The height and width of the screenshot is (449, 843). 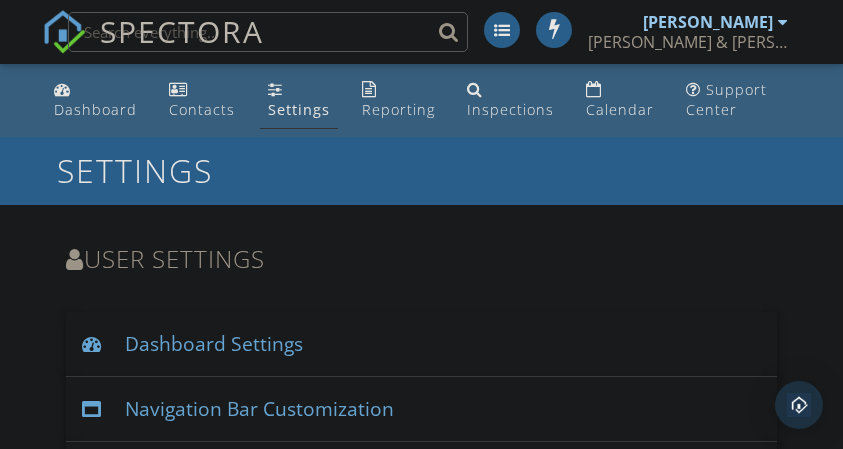 What do you see at coordinates (421, 409) in the screenshot?
I see `div: Navigation Bar Customization` at bounding box center [421, 409].